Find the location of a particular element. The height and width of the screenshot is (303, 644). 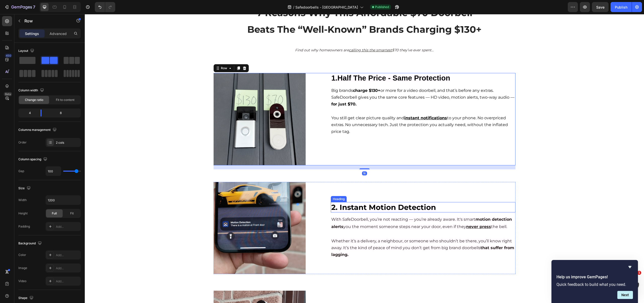

img: gempages_570336046982628576-6715f819-38e6-4736-8a30-4fd14c5af4ae.png is located at coordinates (175, 105).